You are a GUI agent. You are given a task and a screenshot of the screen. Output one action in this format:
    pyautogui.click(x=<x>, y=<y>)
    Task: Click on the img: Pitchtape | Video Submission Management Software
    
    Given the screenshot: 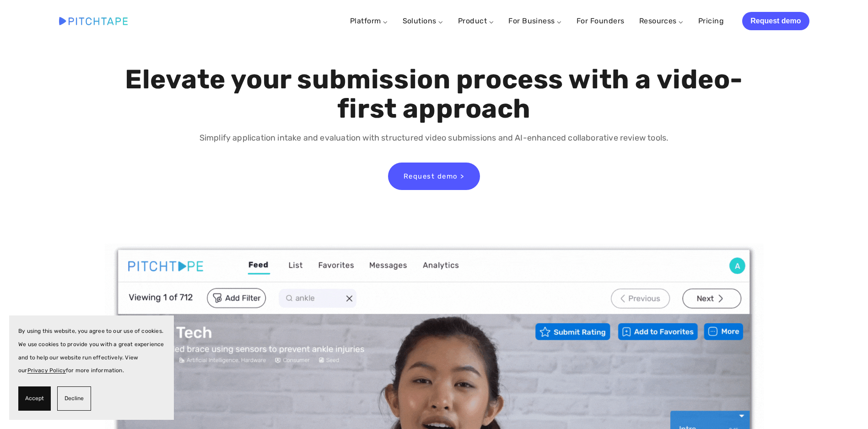 What is the action you would take?
    pyautogui.click(x=94, y=20)
    